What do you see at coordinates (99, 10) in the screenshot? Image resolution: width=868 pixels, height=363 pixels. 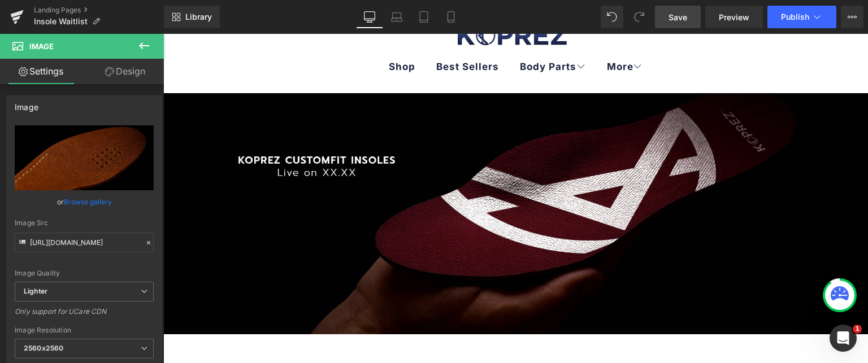 I see `a: Landing Pages` at bounding box center [99, 10].